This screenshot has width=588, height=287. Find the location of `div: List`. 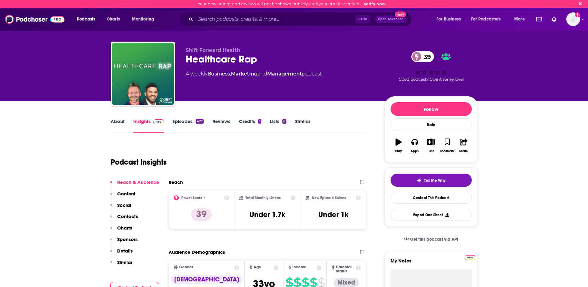

div: List is located at coordinates (431, 151).